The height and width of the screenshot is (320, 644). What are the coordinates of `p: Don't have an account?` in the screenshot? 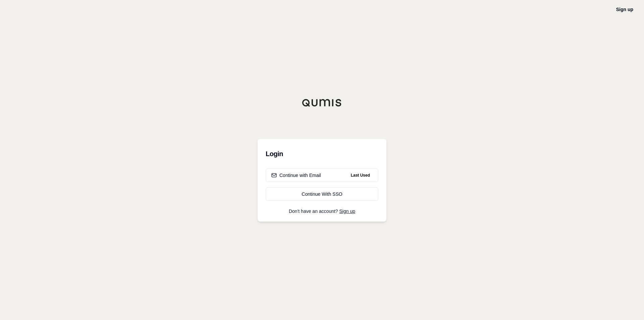 It's located at (322, 212).